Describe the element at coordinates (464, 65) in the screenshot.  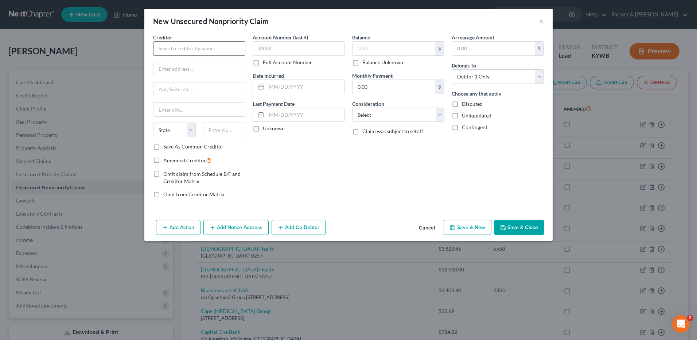
I see `span: Belongs To` at that location.